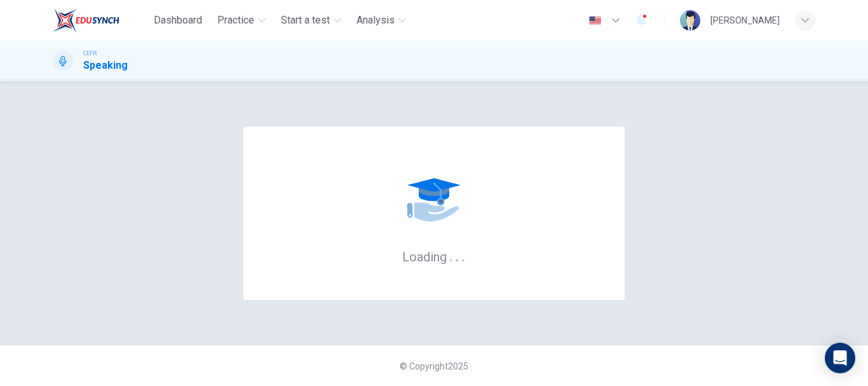  I want to click on button: Practice, so click(242, 20).